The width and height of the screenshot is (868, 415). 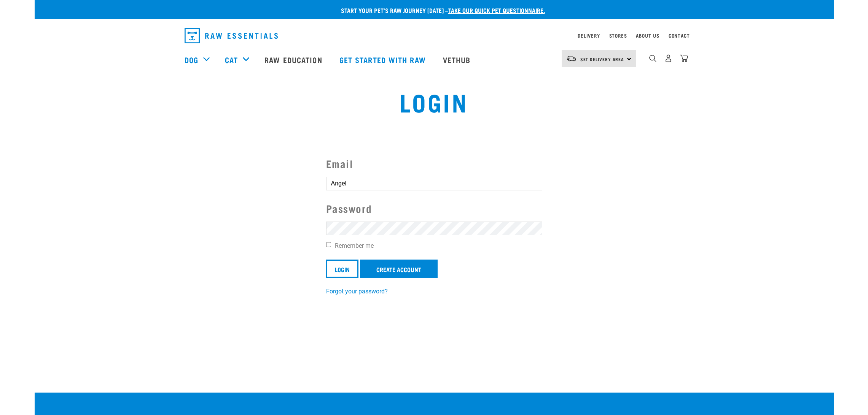 What do you see at coordinates (589, 35) in the screenshot?
I see `a: Delivery` at bounding box center [589, 35].